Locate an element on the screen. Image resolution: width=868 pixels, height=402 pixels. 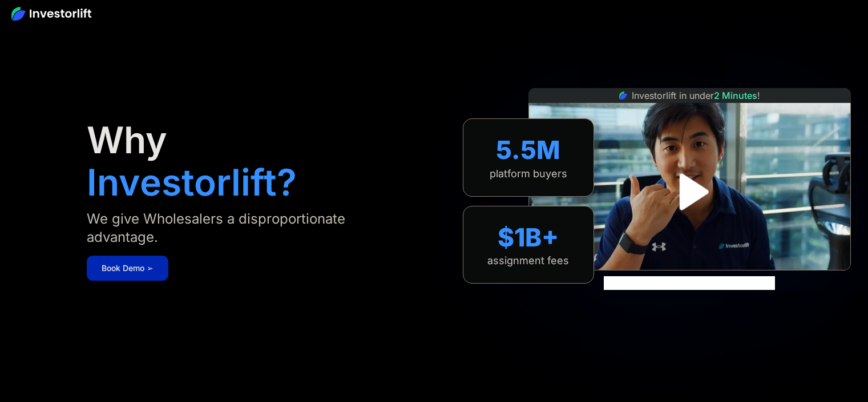
div: We give Wholesalers a disproportionate advantage. is located at coordinates (243, 228).